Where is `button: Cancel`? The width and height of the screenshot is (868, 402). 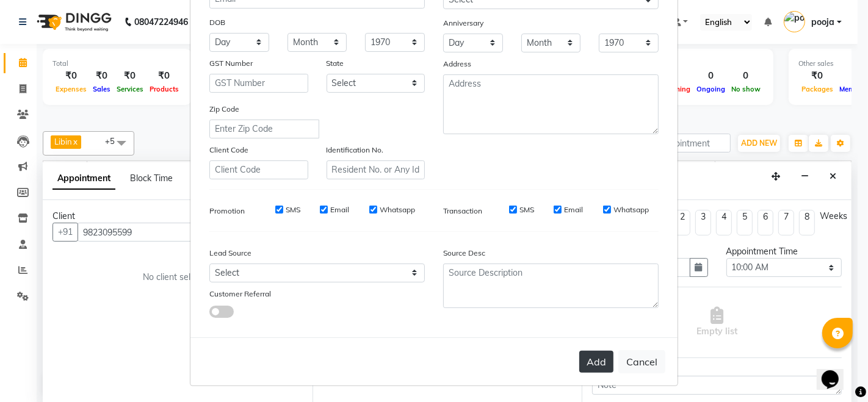
button: Cancel is located at coordinates (641, 362).